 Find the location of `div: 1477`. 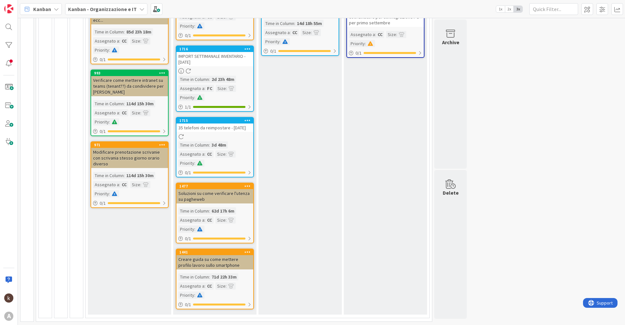

div: 1477 is located at coordinates (215, 186).